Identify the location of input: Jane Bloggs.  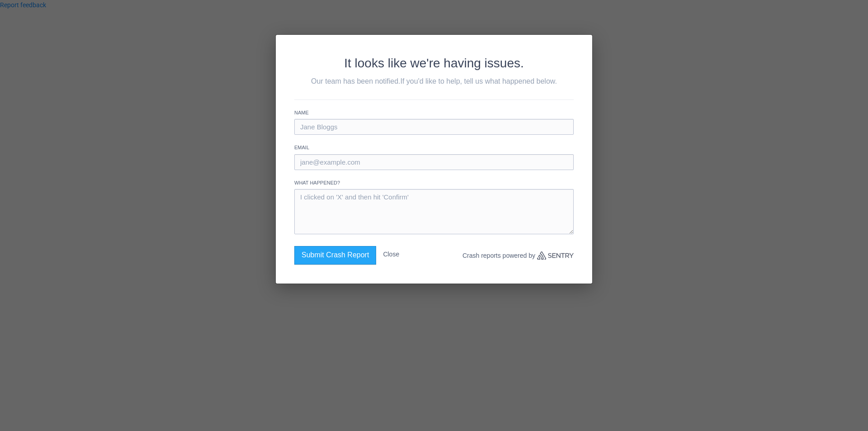
(434, 126).